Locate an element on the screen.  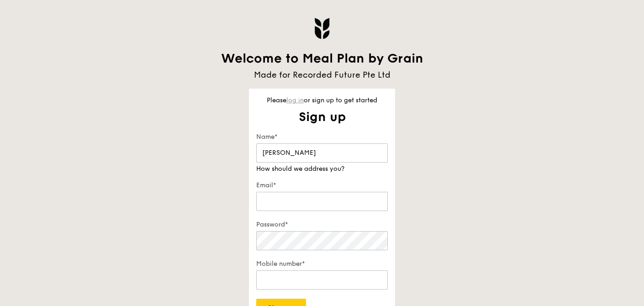
div: Sign up is located at coordinates (322, 117).